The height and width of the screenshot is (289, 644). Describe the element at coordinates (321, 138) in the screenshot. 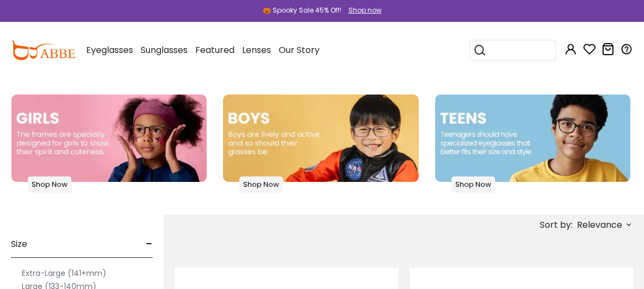

I see `img: boys glasses` at that location.